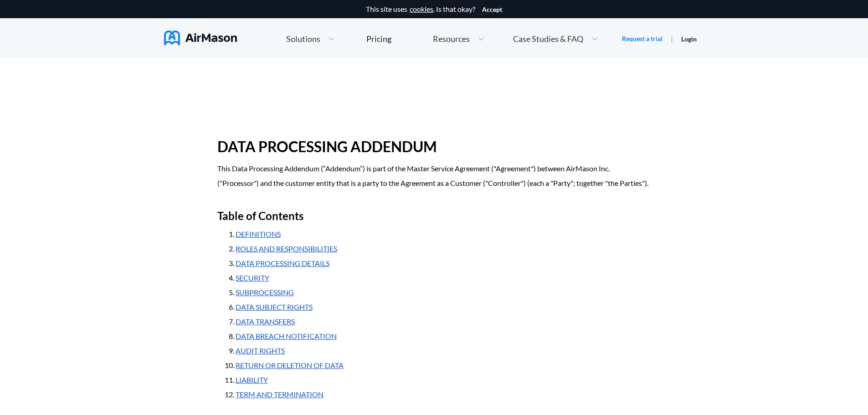 Image resolution: width=868 pixels, height=415 pixels. Describe the element at coordinates (642, 39) in the screenshot. I see `a: Request a trial` at that location.